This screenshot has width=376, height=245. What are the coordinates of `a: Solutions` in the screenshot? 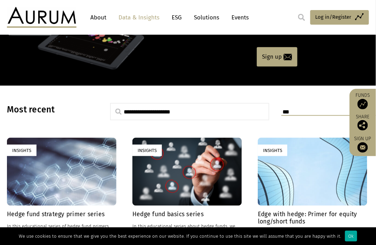 It's located at (206, 17).